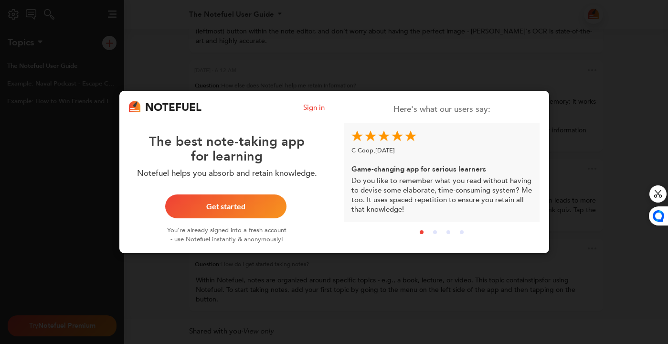 Image resolution: width=668 pixels, height=344 pixels. What do you see at coordinates (227, 171) in the screenshot?
I see `div: Notefuel helps you absorb and retain knowledge.` at bounding box center [227, 171].